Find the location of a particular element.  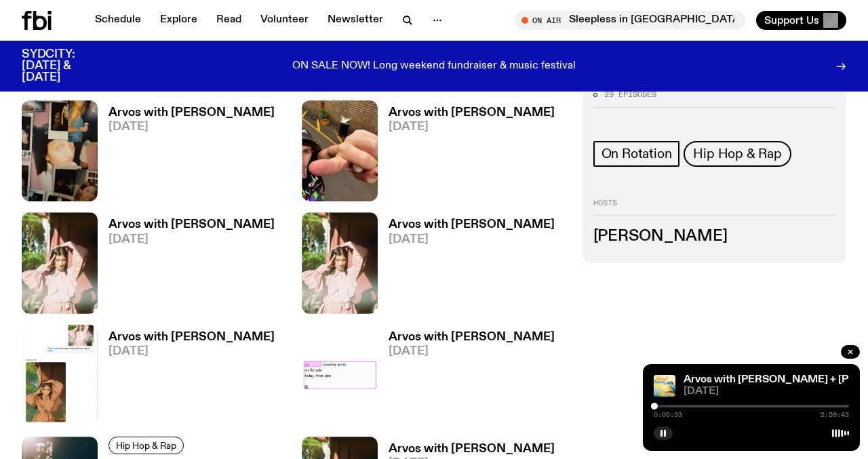

img: A high angle selfie of Giana walking in the street and pointing at the camera is located at coordinates (339, 150).